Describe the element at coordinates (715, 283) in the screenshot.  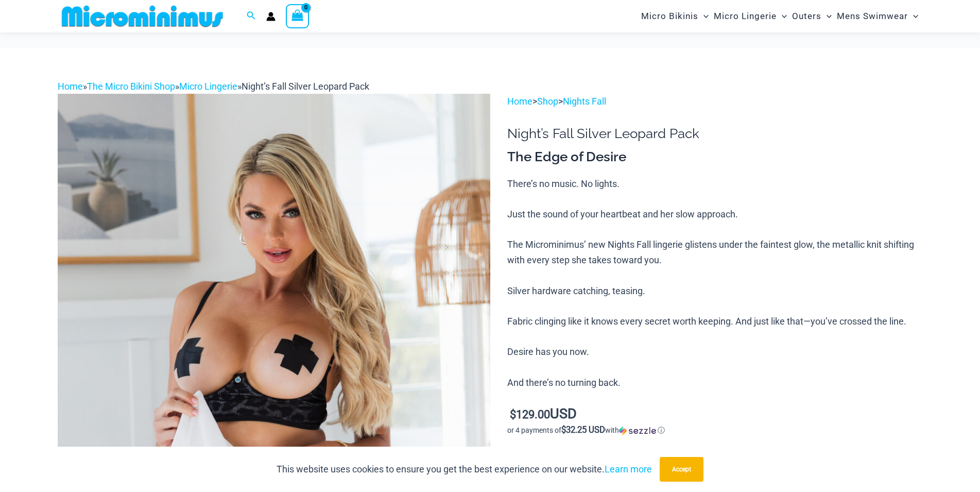
I see `p: There’s no music. No lights. Just the sound of your heartbeat and her slow approach. The Micromin...` at that location.